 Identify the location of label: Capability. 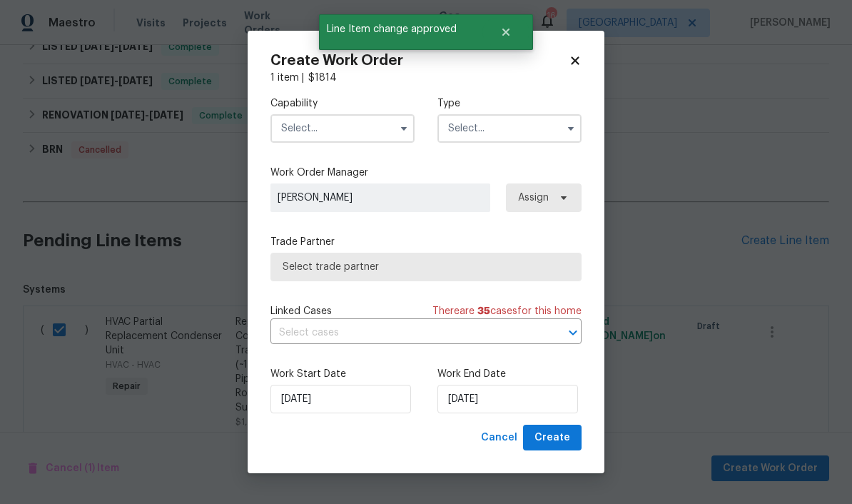
(342, 104).